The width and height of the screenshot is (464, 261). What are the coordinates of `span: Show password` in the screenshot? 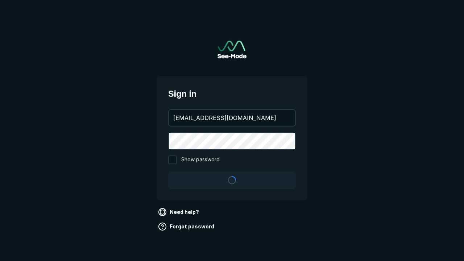 It's located at (201, 160).